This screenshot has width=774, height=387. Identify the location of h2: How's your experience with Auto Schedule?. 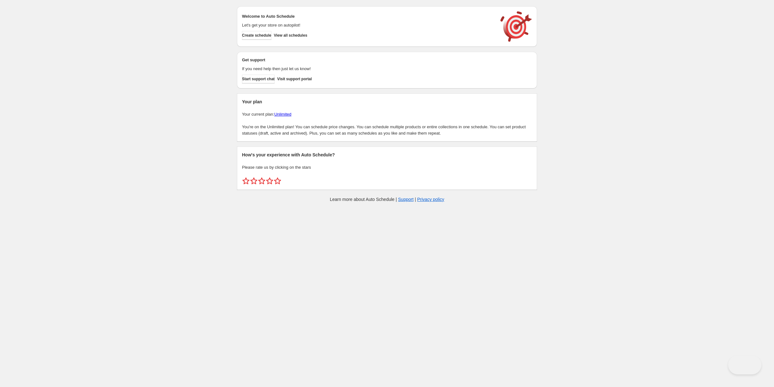
(387, 155).